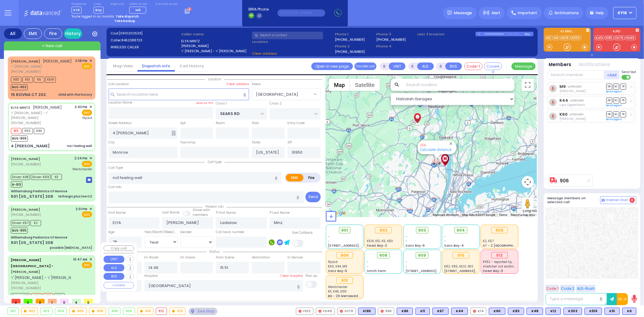  I want to click on span: Phone 2, so click(354, 46).